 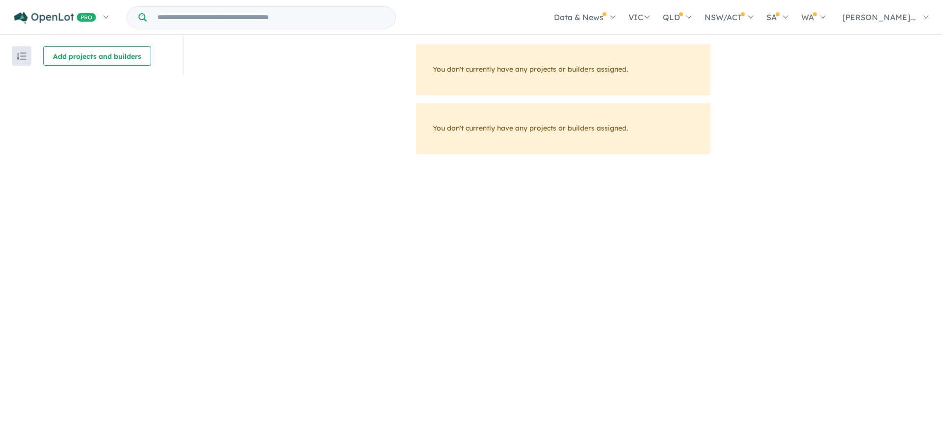 I want to click on img: sort.svg, so click(x=22, y=56).